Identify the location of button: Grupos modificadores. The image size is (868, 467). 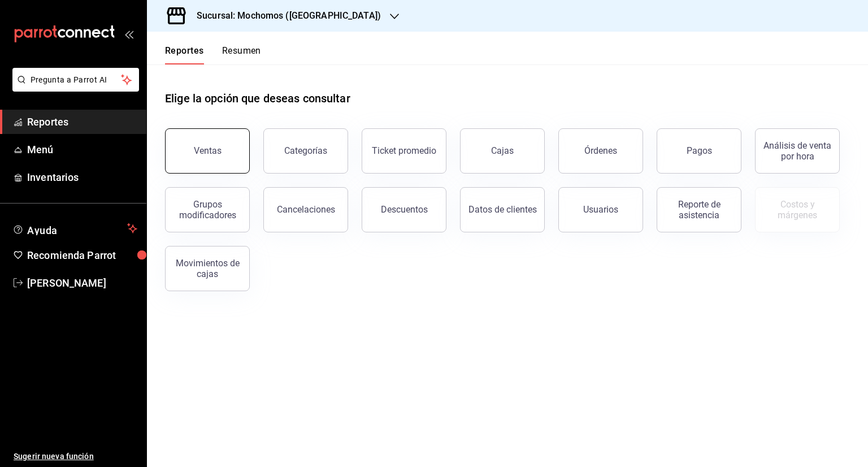
(207, 210).